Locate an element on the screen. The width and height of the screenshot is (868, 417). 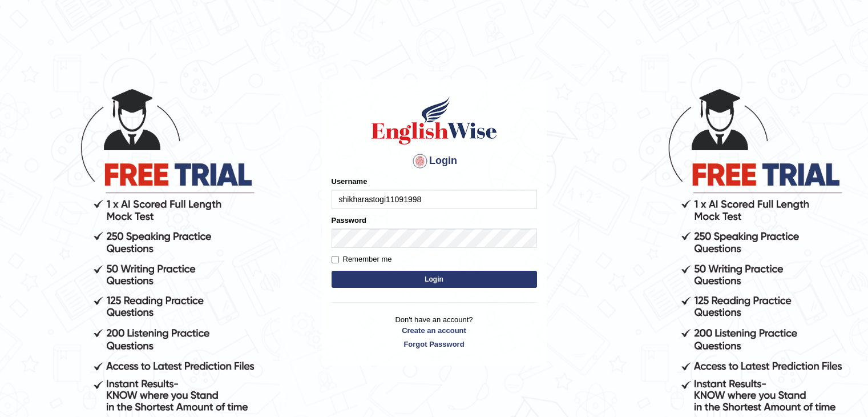
label: Password is located at coordinates (348, 220).